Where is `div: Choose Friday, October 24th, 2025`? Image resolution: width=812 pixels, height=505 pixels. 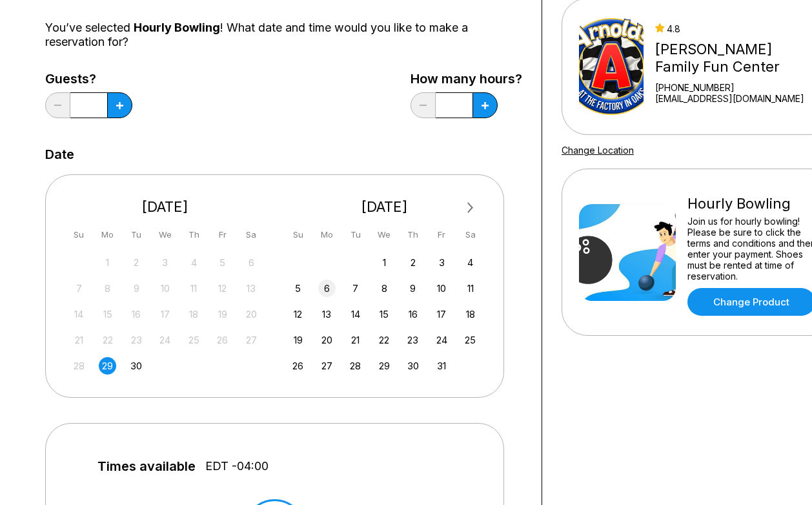 div: Choose Friday, October 24th, 2025 is located at coordinates (442, 340).